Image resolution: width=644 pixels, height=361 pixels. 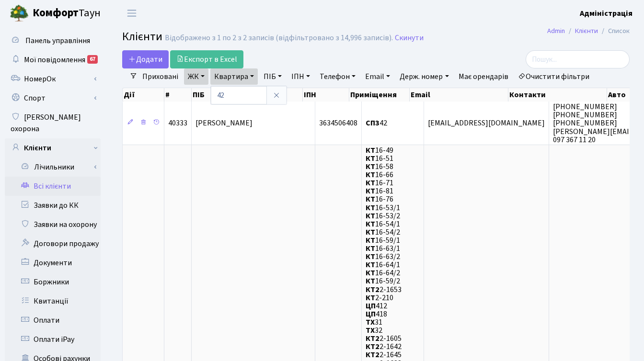 What do you see at coordinates (53, 186) in the screenshot?
I see `a: Всі клієнти` at bounding box center [53, 186].